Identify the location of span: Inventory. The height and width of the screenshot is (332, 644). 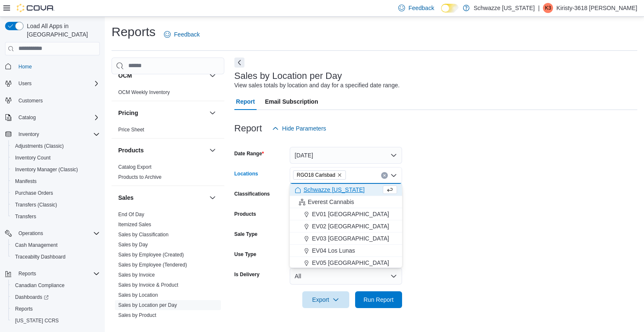
(57, 135).